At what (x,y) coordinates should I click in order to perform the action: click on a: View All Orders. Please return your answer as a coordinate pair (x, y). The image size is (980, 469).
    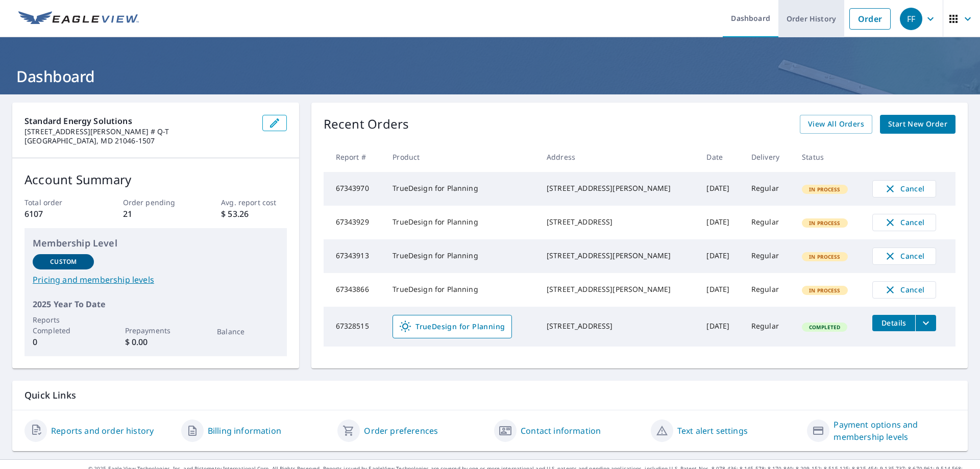
    Looking at the image, I should click on (836, 124).